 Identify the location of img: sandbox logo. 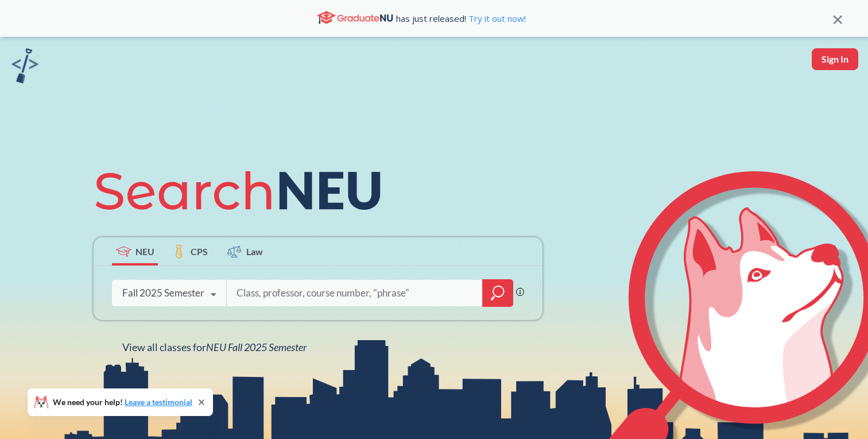
(25, 65).